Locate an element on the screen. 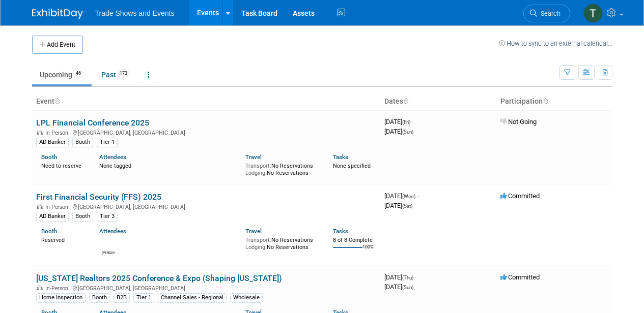 This screenshot has width=644, height=313. span: 173 is located at coordinates (123, 73).